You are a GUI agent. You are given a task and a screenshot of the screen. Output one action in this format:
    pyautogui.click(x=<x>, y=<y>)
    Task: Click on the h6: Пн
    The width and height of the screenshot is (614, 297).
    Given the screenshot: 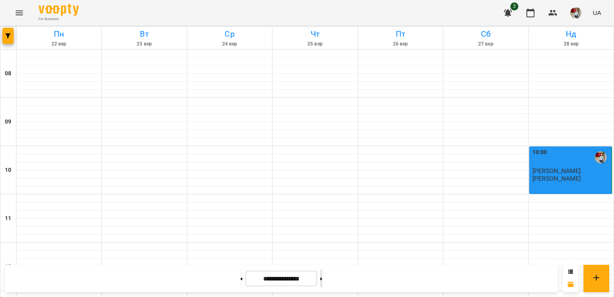 What is the action you would take?
    pyautogui.click(x=59, y=34)
    